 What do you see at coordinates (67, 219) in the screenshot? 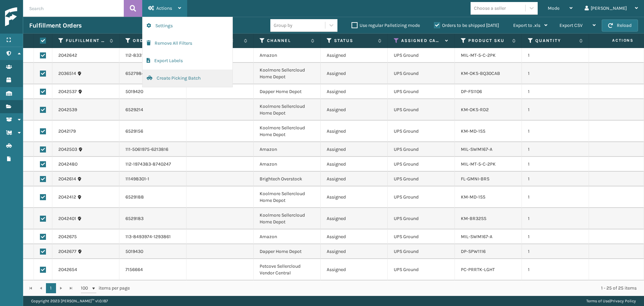
I see `a: 2042401` at bounding box center [67, 219].